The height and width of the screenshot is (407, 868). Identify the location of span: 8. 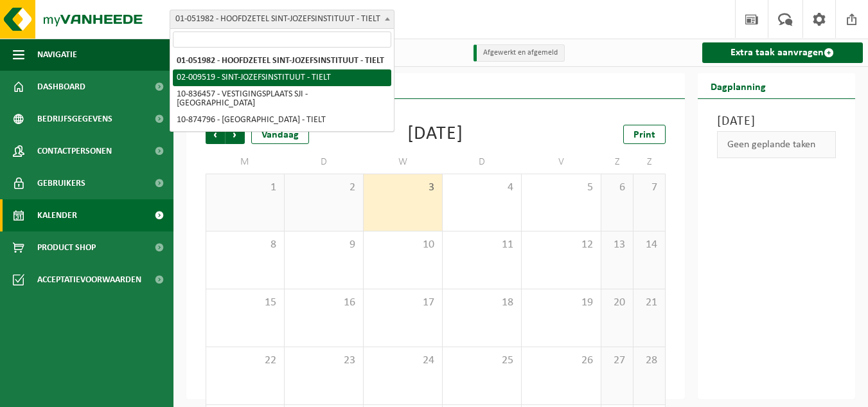
(245, 245).